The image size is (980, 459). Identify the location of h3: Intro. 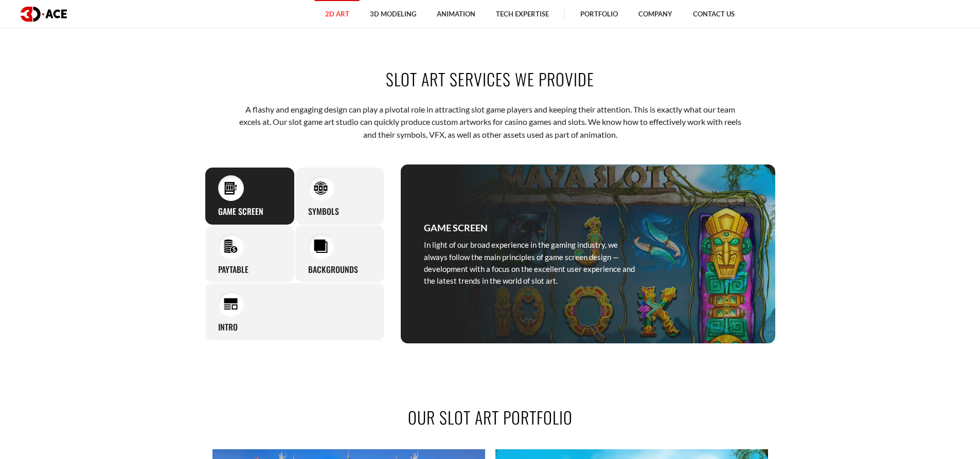
(228, 327).